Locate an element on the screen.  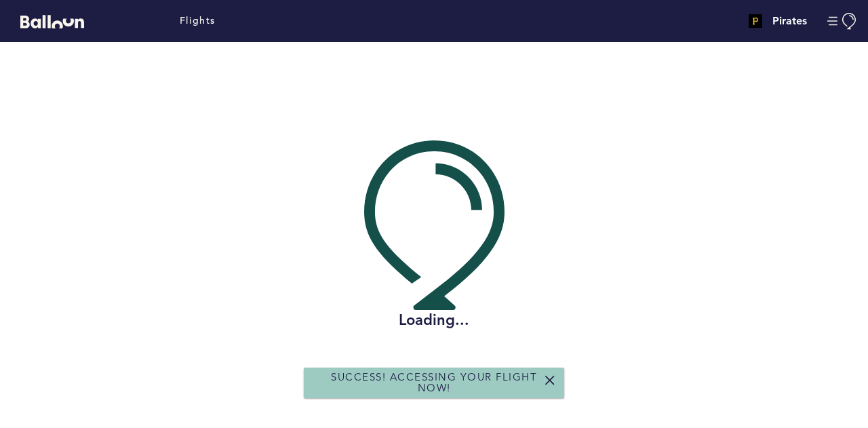
h2: Loading... is located at coordinates (434, 320).